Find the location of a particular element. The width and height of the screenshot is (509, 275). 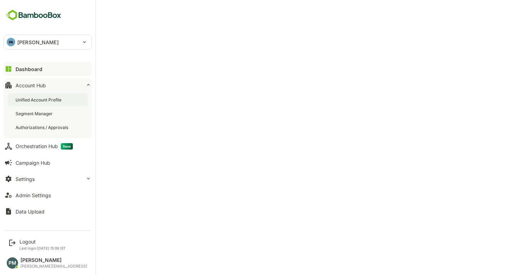

button: Dashboard is located at coordinates (48, 69).